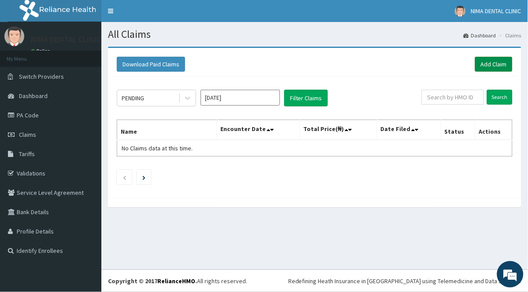 This screenshot has width=528, height=292. What do you see at coordinates (306, 98) in the screenshot?
I see `button: Filter Claims` at bounding box center [306, 98].